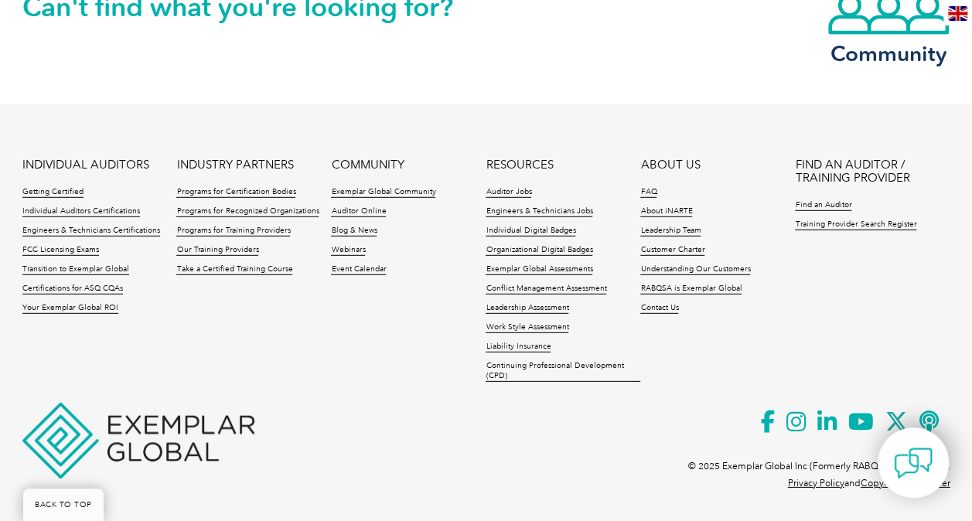  What do you see at coordinates (527, 328) in the screenshot?
I see `a: Work Style Assessment` at bounding box center [527, 328].